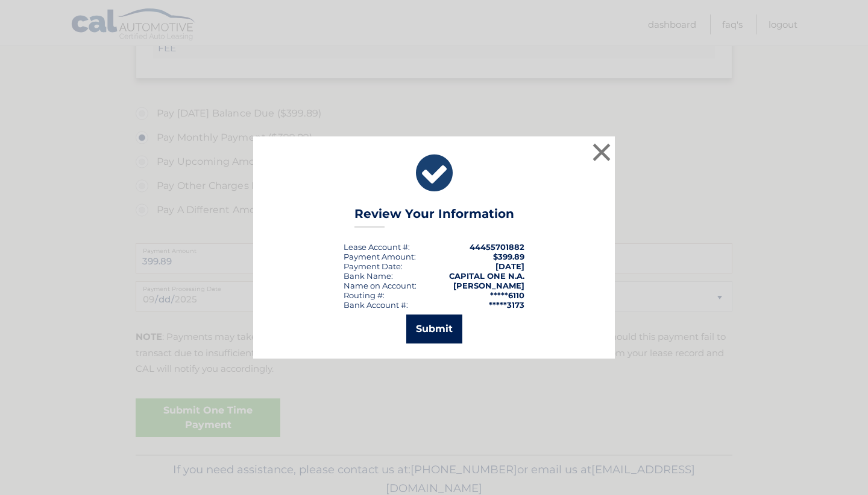 This screenshot has height=495, width=868. I want to click on div: Bank Account #:, so click(376, 304).